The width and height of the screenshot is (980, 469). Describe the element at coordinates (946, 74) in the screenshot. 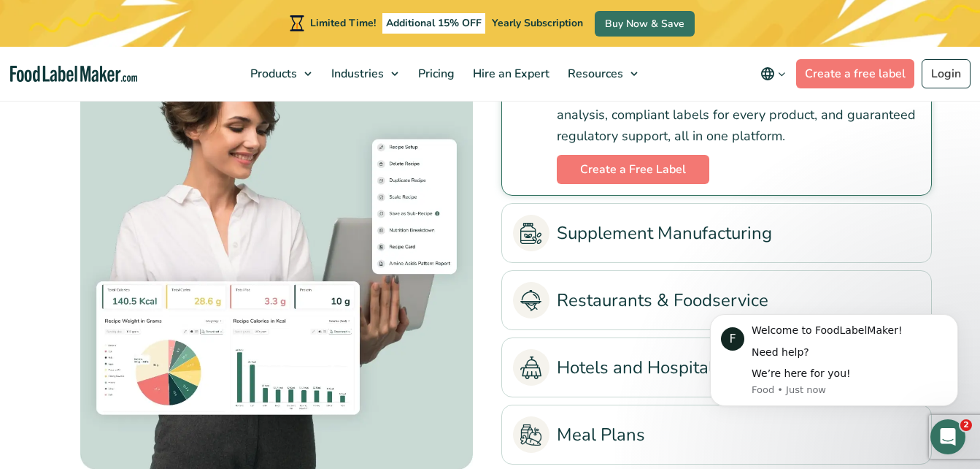

I see `a: Login` at that location.